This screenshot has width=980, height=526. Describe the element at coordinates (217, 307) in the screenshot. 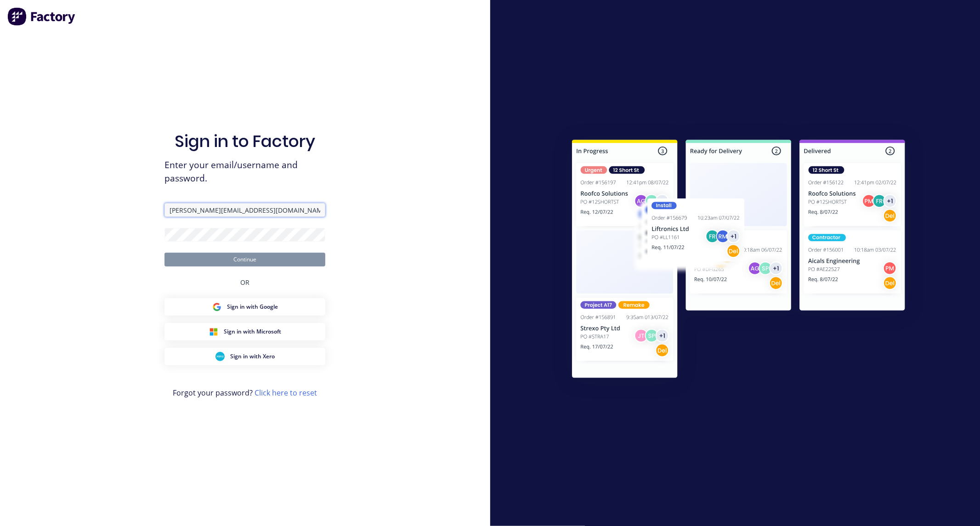

I see `img: Google Sign in` at that location.